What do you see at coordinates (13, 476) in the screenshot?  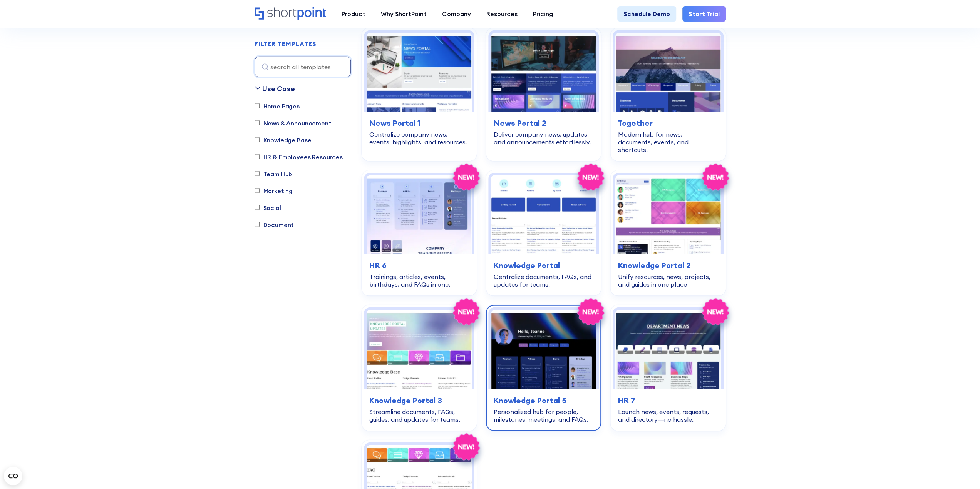 I see `button: Open CMP widget` at bounding box center [13, 476].